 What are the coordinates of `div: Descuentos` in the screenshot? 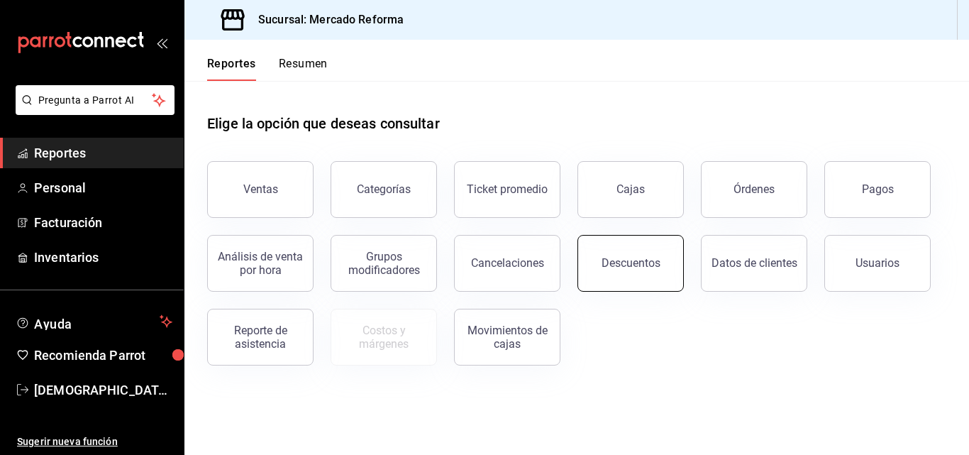 It's located at (630, 262).